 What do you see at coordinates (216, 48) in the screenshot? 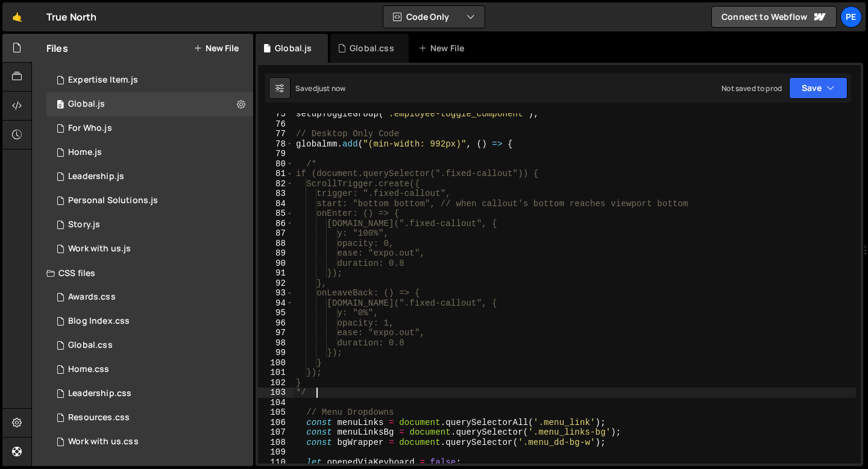
I see `button: New File` at bounding box center [216, 48].